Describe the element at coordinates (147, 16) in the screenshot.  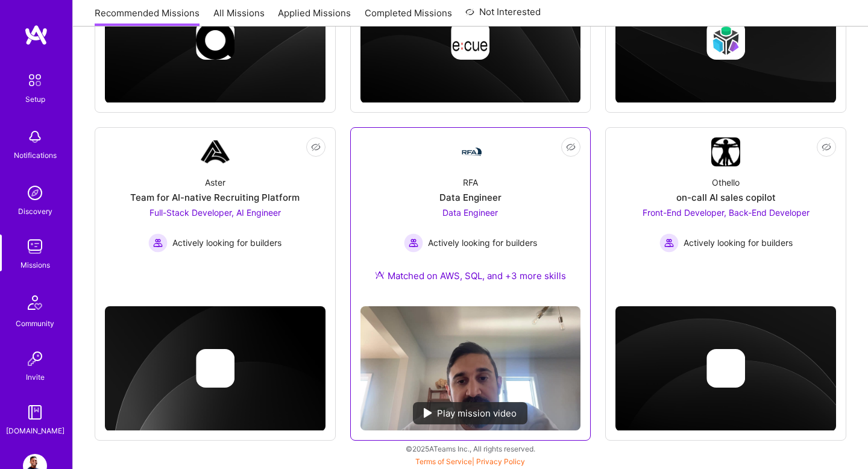
I see `a: Recommended Missions` at that location.